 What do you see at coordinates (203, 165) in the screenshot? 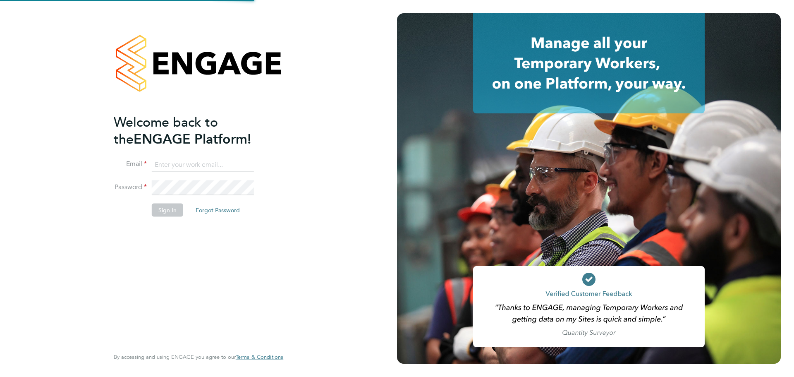
I see `input: Enter your work email...` at bounding box center [203, 165].